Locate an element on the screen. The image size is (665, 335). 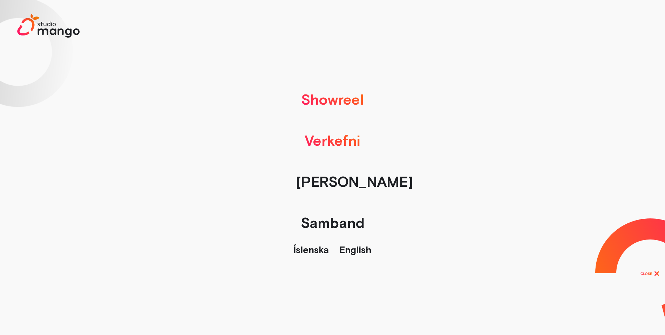
a: Verkefni is located at coordinates (333, 140).